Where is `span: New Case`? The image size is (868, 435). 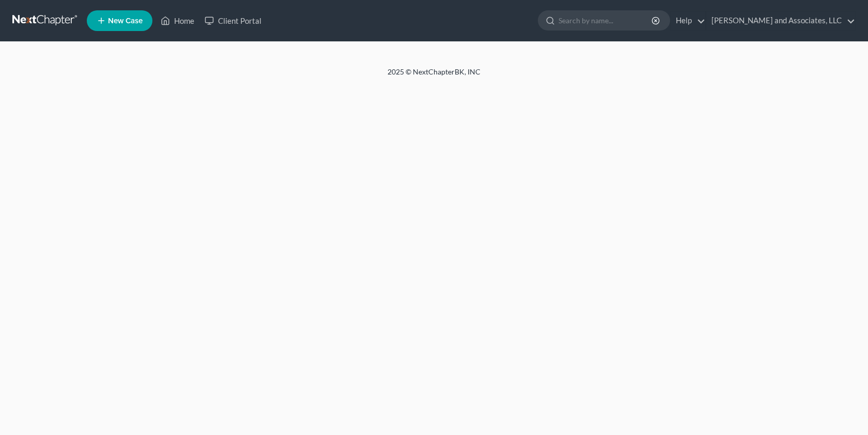 span: New Case is located at coordinates (125, 21).